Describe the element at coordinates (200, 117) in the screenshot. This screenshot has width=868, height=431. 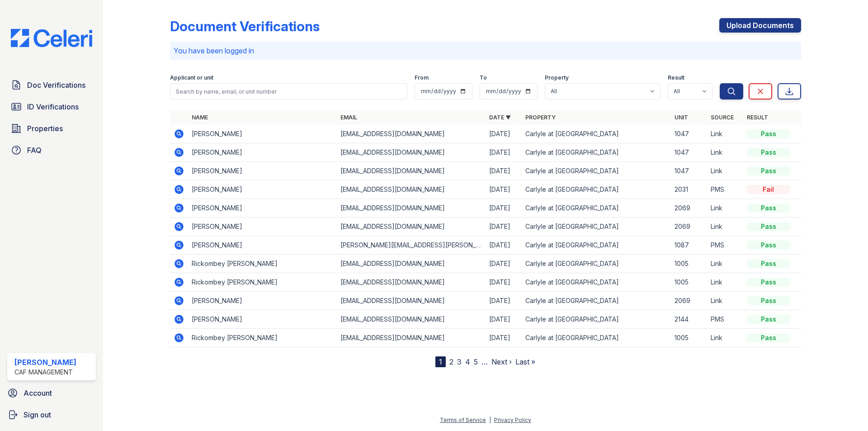
I see `a: Name` at that location.